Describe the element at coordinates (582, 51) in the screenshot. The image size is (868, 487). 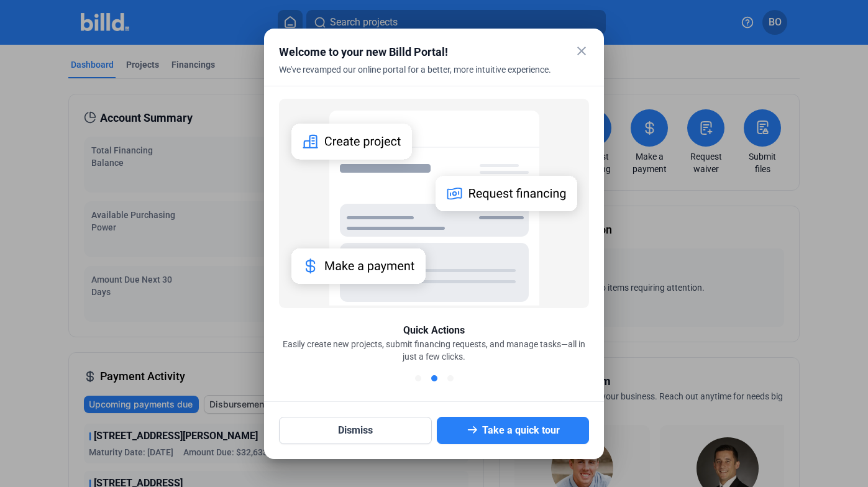
I see `mat-icon: close` at that location.